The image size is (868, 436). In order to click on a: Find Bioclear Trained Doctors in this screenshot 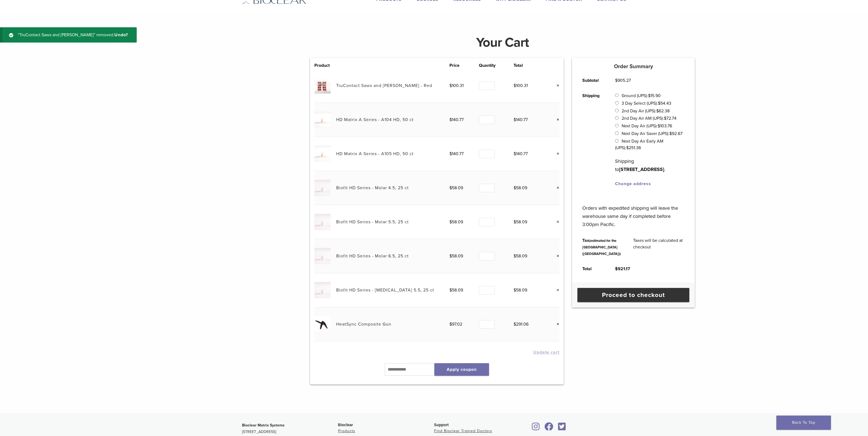, I will do `click(463, 431)`.